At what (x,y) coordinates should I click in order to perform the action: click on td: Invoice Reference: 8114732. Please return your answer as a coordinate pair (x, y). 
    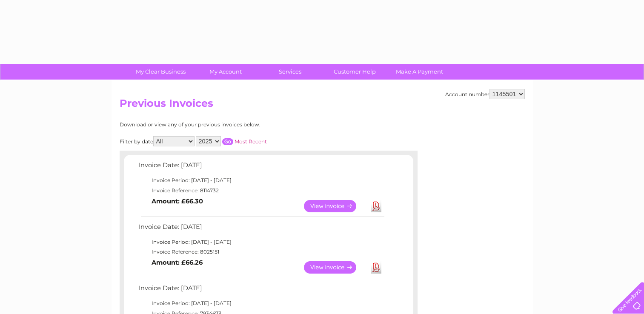
    Looking at the image, I should click on (261, 191).